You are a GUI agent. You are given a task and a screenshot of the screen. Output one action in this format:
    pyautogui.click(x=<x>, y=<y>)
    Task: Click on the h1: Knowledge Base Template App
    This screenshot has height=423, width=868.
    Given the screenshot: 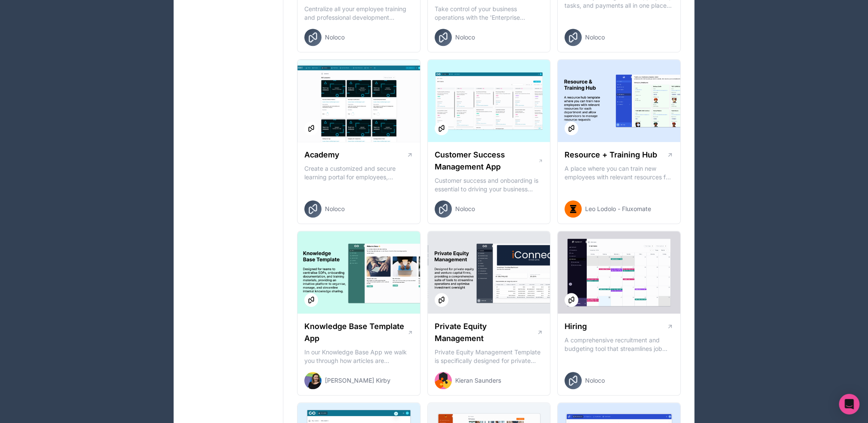 What is the action you would take?
    pyautogui.click(x=356, y=332)
    